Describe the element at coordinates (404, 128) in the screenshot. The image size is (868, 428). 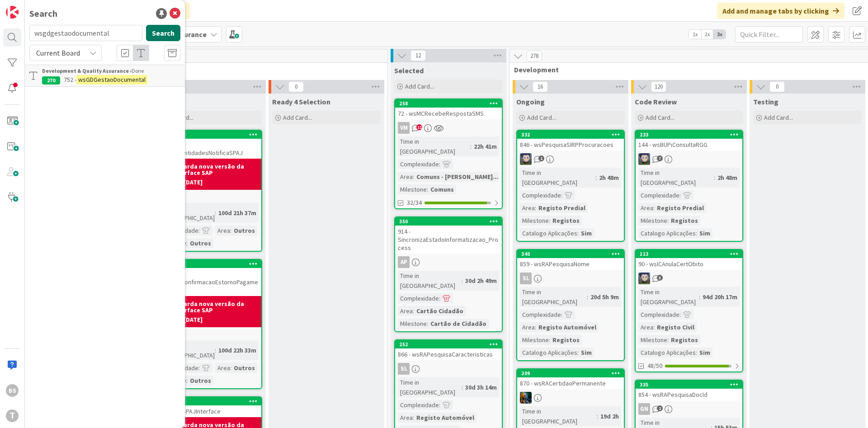
I see `div: VM` at that location.